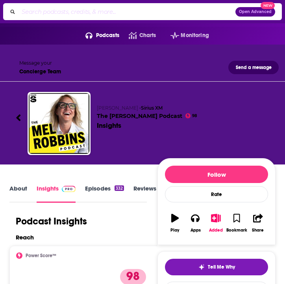  Describe the element at coordinates (255, 12) in the screenshot. I see `button: Open AdvancedNew` at that location.